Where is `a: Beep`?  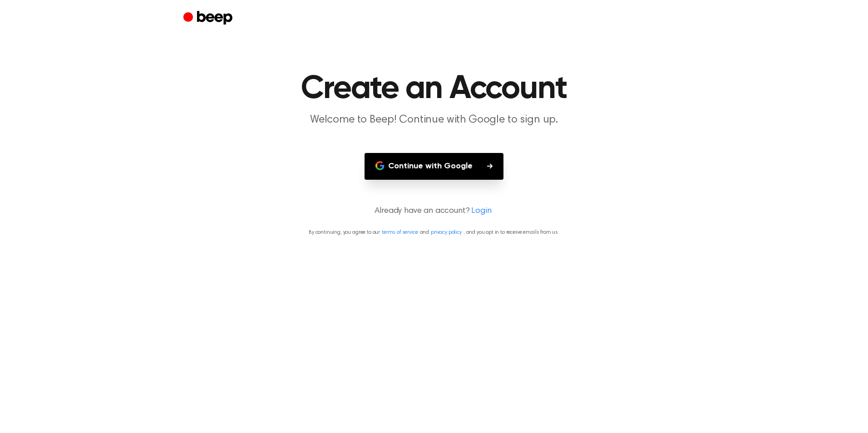
a: Beep is located at coordinates (209, 18).